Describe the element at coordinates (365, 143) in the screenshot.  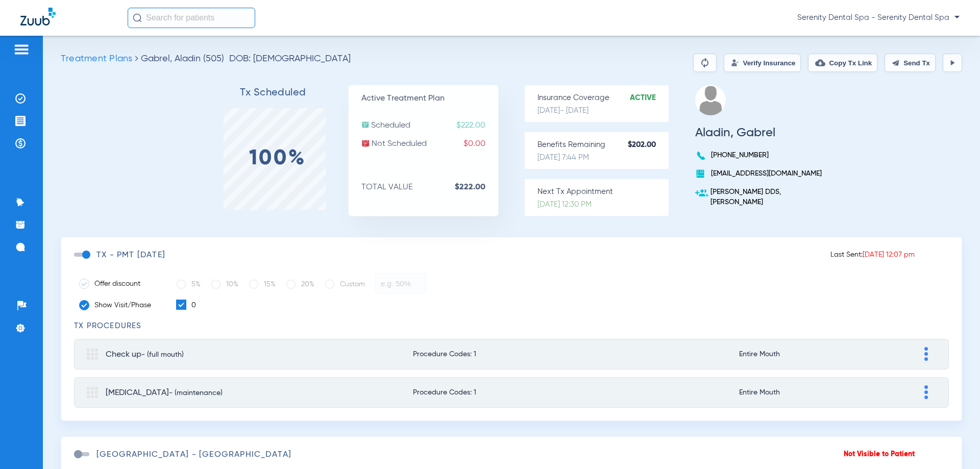
I see `img: not-scheduled.svg` at that location.